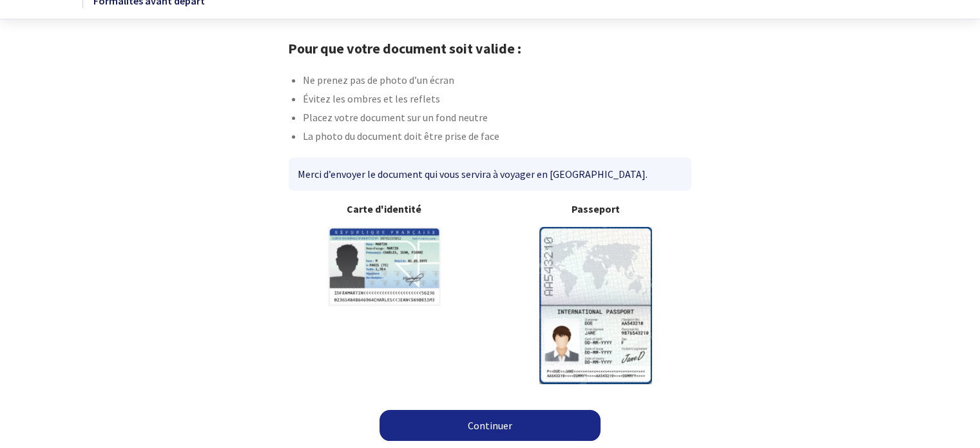 The image size is (980, 448). What do you see at coordinates (596, 209) in the screenshot?
I see `b: Passeport` at bounding box center [596, 209].